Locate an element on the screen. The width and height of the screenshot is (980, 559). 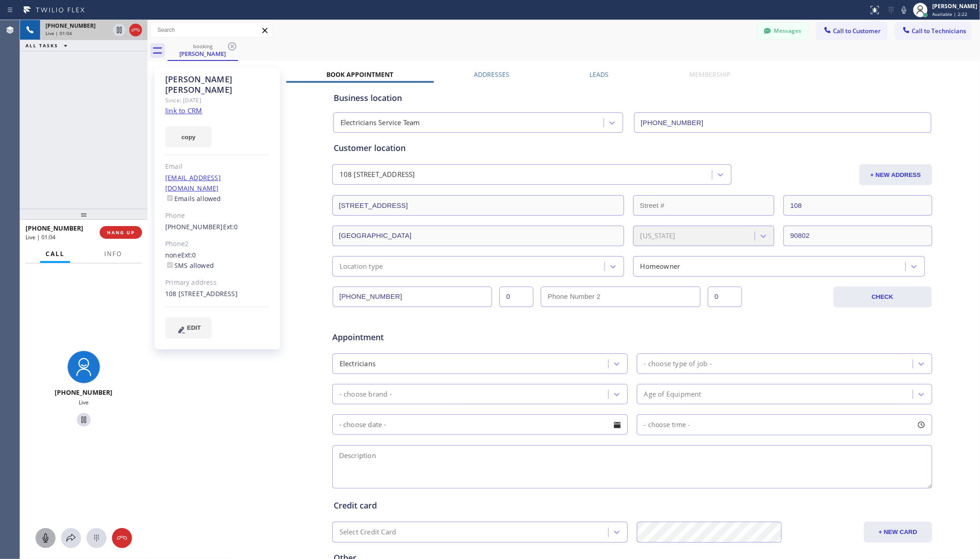
div: Kristina Justiniano is located at coordinates (203, 50).